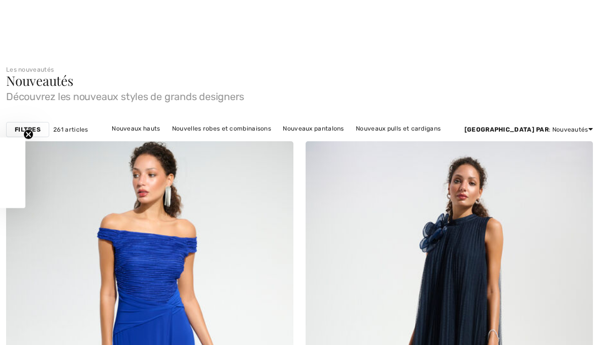 The width and height of the screenshot is (599, 345). Describe the element at coordinates (221, 129) in the screenshot. I see `a: Nouvelles robes et combinaisons` at that location.